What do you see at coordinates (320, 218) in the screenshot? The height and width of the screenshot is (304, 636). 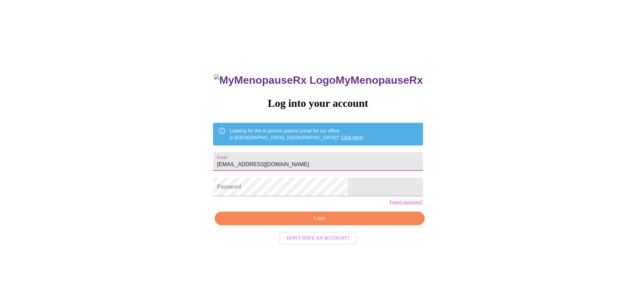 I see `span: Login` at bounding box center [320, 218].